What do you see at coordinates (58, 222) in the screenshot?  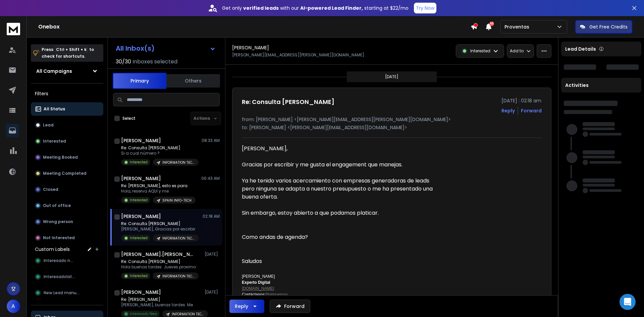 I see `p: Wrong person` at bounding box center [58, 222].